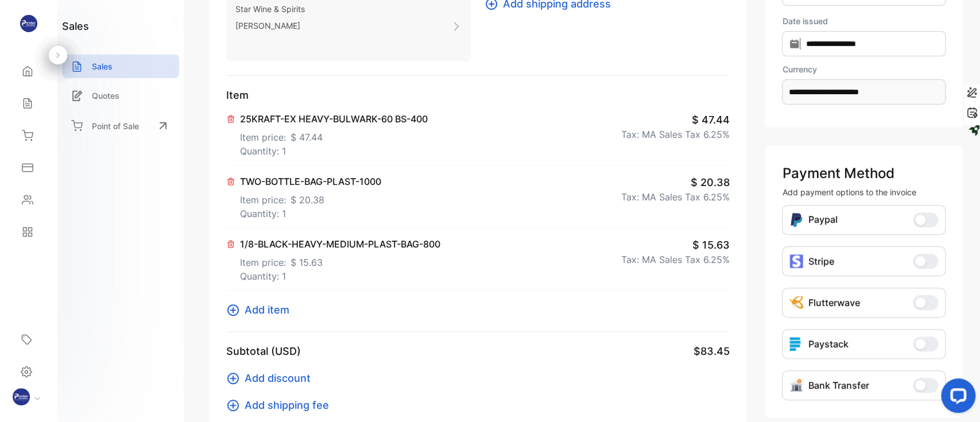  Describe the element at coordinates (820, 261) in the screenshot. I see `p: Stripe` at that location.